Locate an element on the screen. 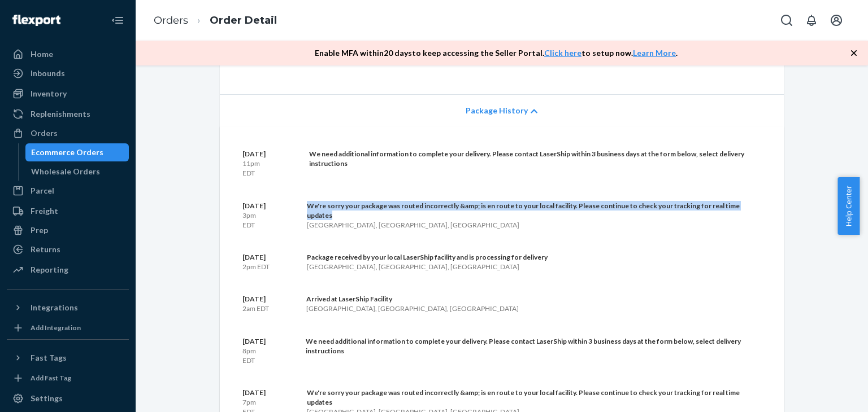  div: Wholesale Orders is located at coordinates (65, 172).